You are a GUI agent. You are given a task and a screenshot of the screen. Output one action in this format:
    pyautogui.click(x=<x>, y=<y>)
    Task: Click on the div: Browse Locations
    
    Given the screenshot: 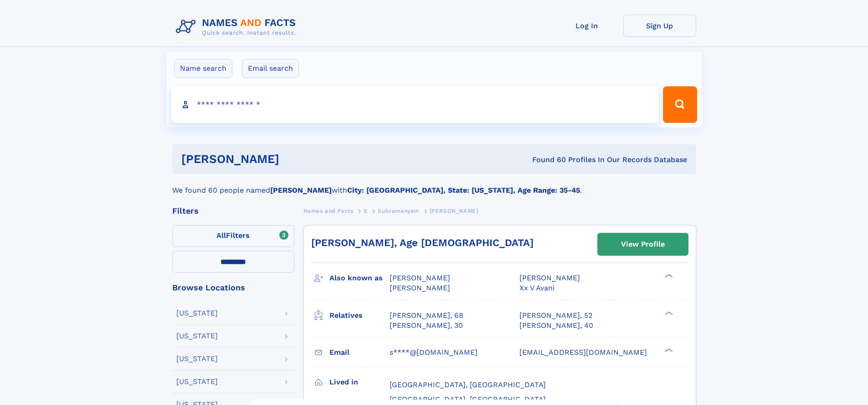 What is the action you would take?
    pyautogui.click(x=233, y=288)
    